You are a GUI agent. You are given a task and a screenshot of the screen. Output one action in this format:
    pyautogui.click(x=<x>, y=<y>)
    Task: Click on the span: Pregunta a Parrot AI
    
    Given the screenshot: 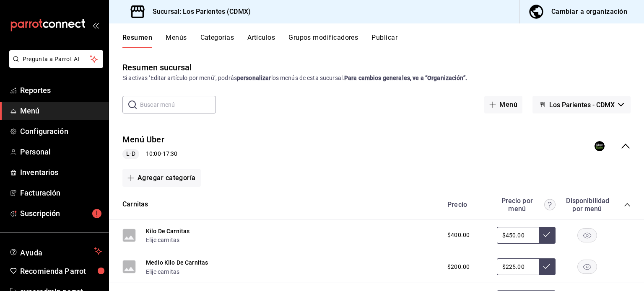 What is the action you would take?
    pyautogui.click(x=56, y=59)
    